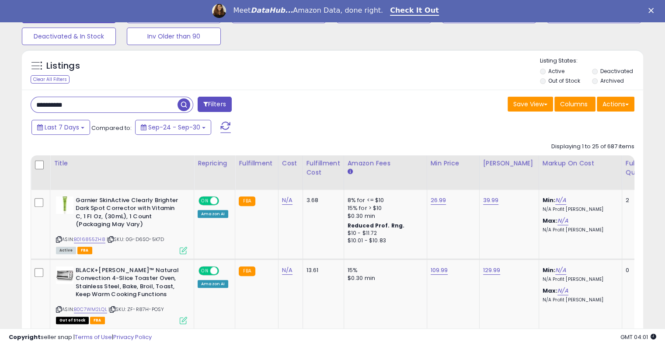 This screenshot has height=346, width=665. Describe the element at coordinates (580, 163) in the screenshot. I see `div: Markup on Cost` at that location.